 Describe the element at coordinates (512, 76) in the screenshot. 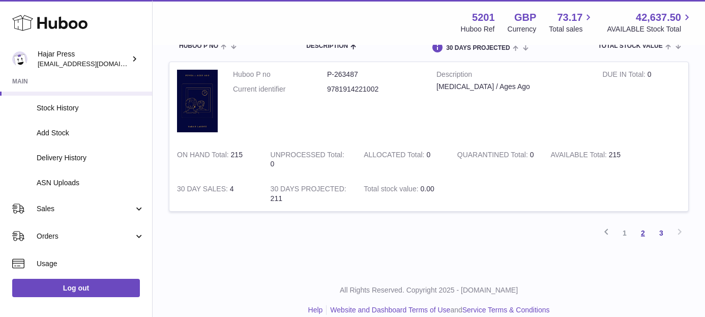

I see `strong: Description` at that location.